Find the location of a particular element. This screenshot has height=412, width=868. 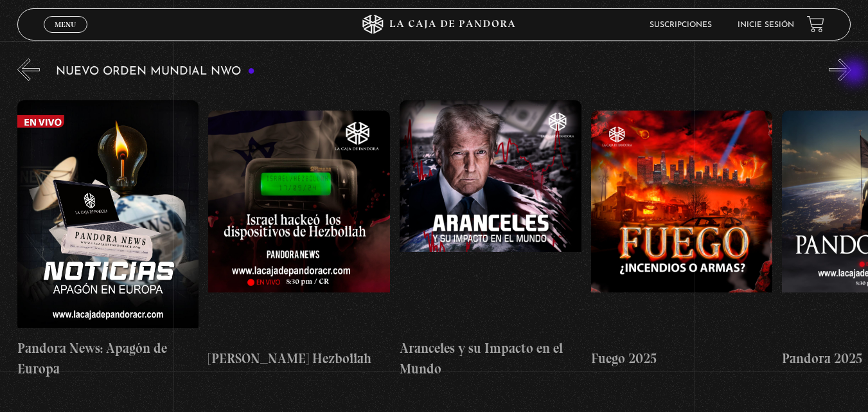

h4: Fuego 2025 is located at coordinates (682, 359).